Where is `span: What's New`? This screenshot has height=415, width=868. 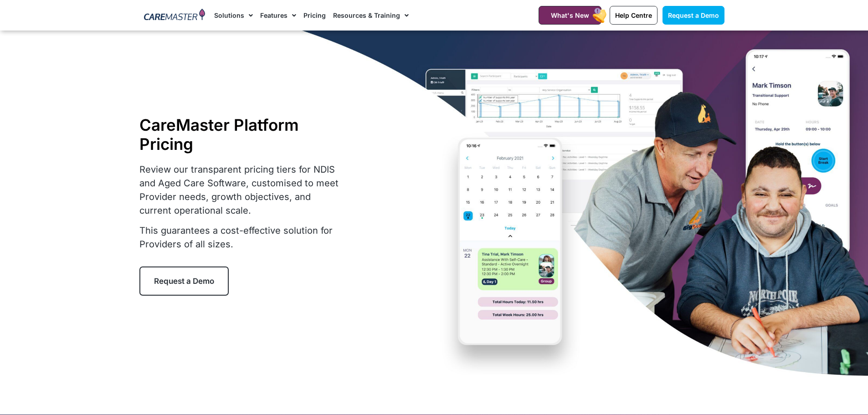 span: What's New is located at coordinates (570, 15).